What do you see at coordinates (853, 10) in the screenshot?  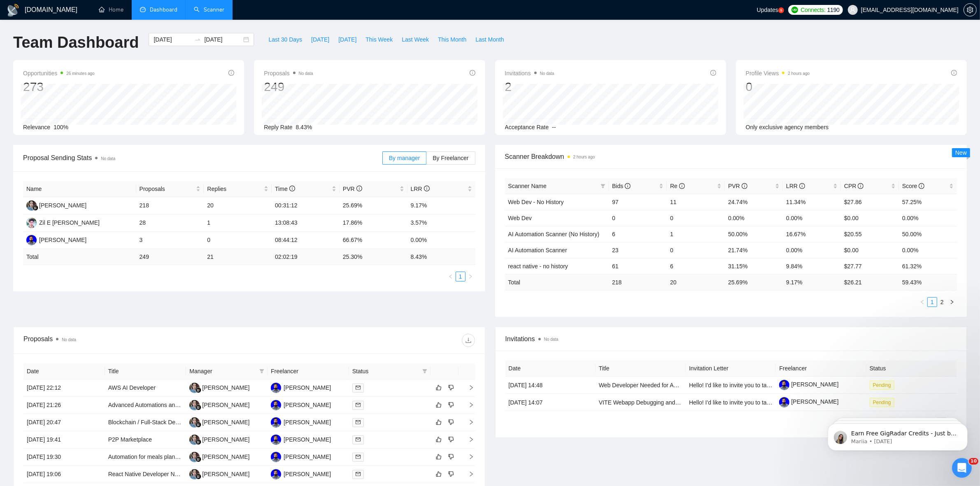 I see `span: user` at bounding box center [853, 10].